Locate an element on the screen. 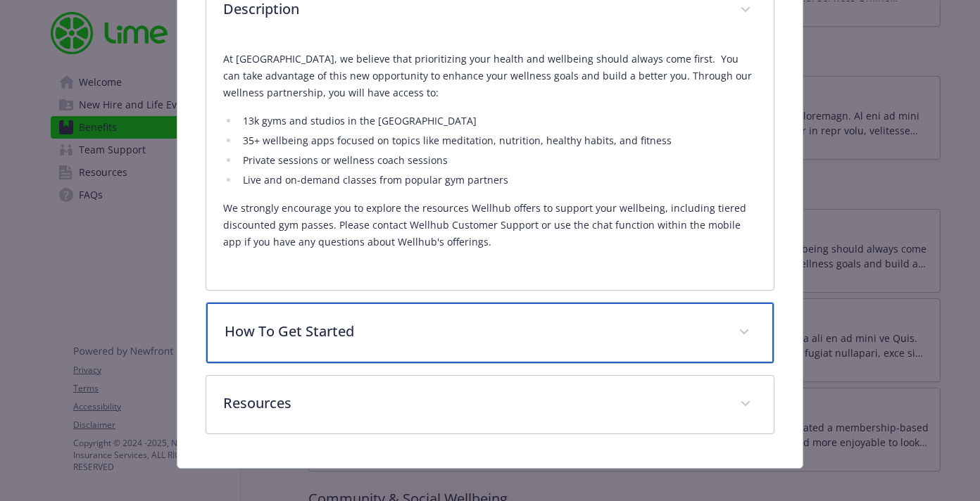 The width and height of the screenshot is (980, 501). p: How To Get Started is located at coordinates (473, 332).